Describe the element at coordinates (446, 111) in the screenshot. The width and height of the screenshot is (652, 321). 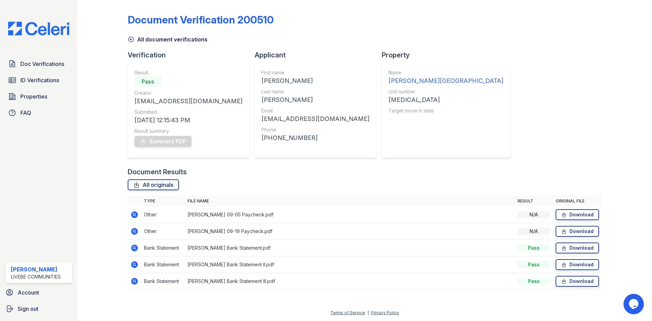
I see `div: Target move in date` at that location.